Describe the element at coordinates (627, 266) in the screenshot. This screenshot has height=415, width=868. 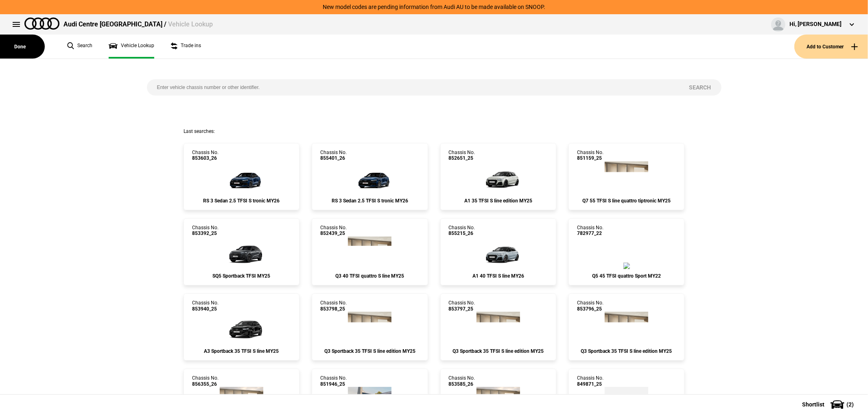
I see `img: Audi_FYGB3Y_22S_YM_H1H1_MP_S0P_(Nadin:_3FU_5MF_6NQ_9VD_C33_PCE_PCF_PV3_S0P_V71_WA9)_ext.png` at that location.